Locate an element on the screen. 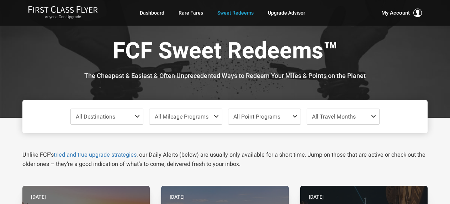 This screenshot has height=204, width=450. button: My Account is located at coordinates (401, 13).